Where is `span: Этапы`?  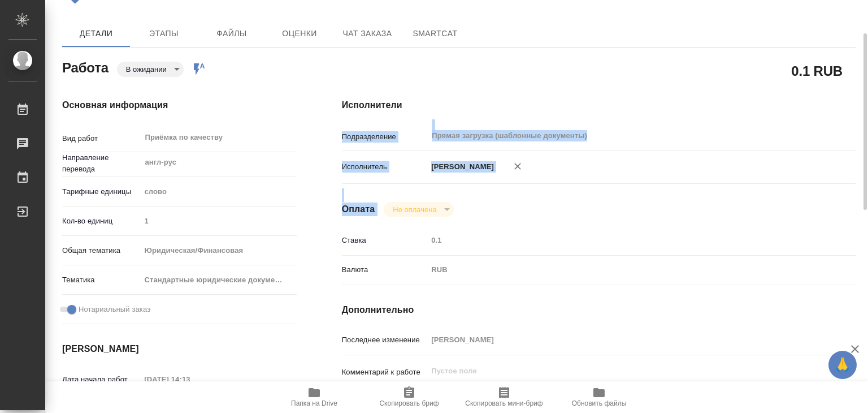
span: Этапы is located at coordinates (164, 33).